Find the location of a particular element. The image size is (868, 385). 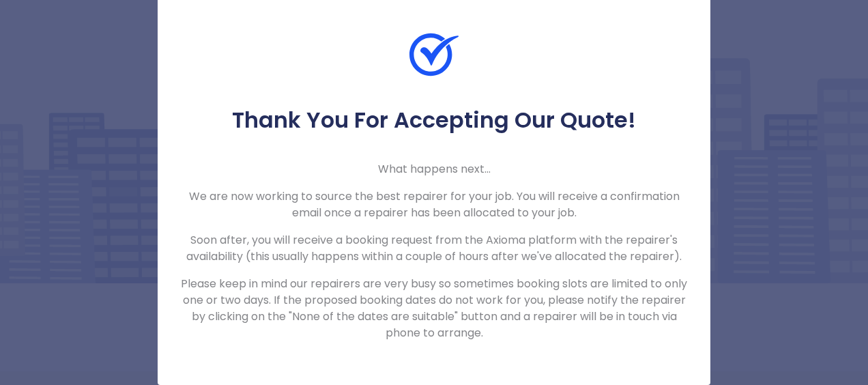

h5: Thank You For Accepting Our Quote! is located at coordinates (434, 120).